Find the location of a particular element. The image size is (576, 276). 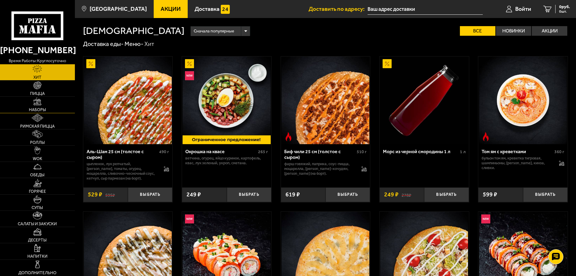

span: Доставить по адресу: is located at coordinates (338, 9).